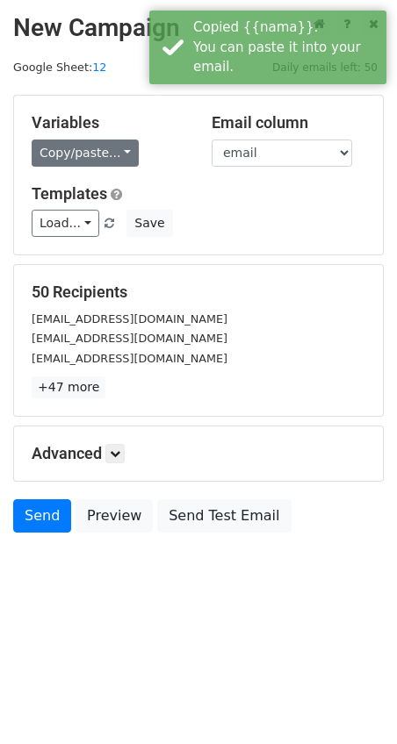  Describe the element at coordinates (114, 516) in the screenshot. I see `a: Preview` at that location.